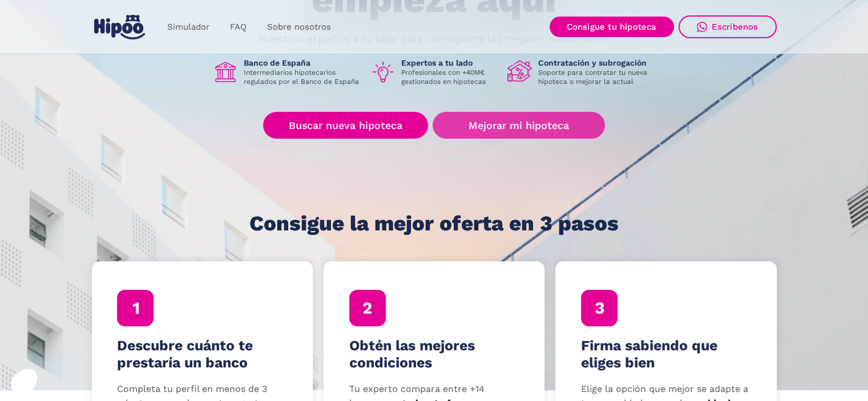 Image resolution: width=868 pixels, height=401 pixels. Describe the element at coordinates (597, 63) in the screenshot. I see `h1: Contratación y subrogación` at that location.